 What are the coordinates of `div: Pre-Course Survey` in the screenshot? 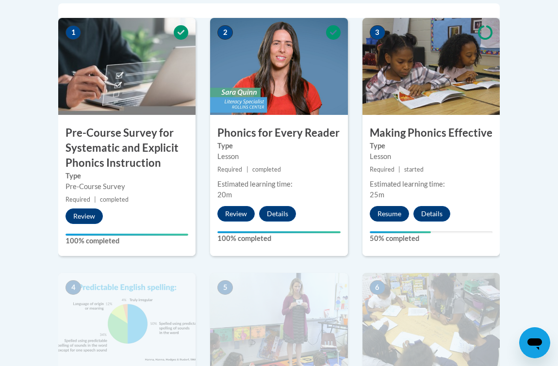 It's located at (127, 187).